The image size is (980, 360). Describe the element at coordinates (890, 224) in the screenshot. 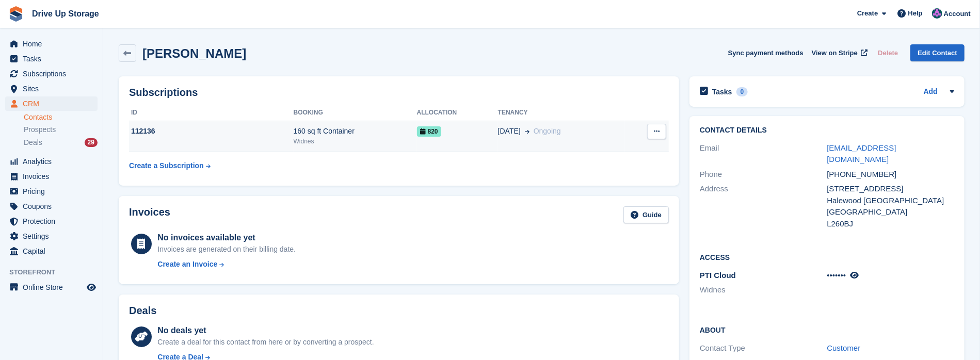

I see `div: L260BJ` at that location.